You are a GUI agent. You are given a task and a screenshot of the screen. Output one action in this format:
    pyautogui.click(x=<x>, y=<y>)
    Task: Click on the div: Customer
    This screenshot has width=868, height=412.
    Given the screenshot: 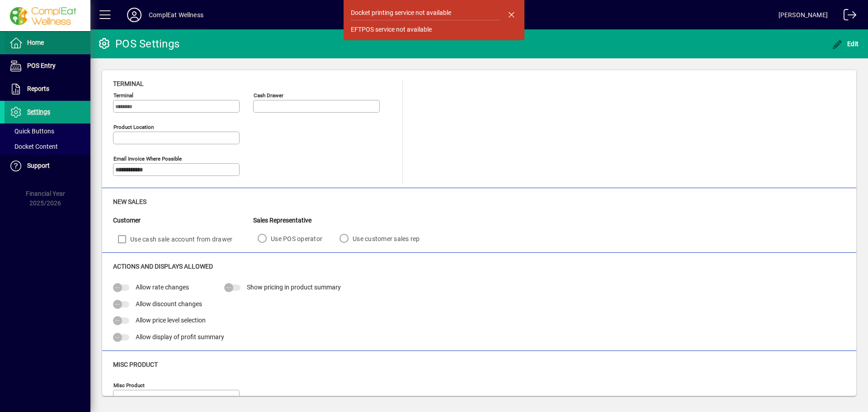 What is the action you would take?
    pyautogui.click(x=183, y=220)
    